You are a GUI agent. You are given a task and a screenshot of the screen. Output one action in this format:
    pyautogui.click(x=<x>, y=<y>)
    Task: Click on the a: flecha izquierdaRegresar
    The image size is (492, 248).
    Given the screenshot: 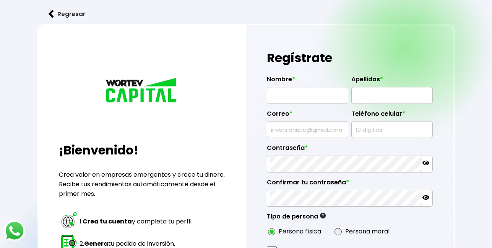 What is the action you would take?
    pyautogui.click(x=246, y=14)
    